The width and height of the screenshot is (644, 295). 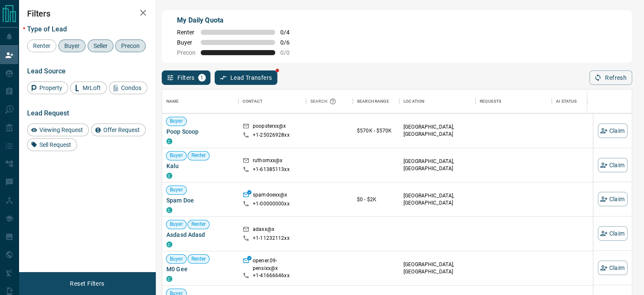 I want to click on button: Lead Transfers, so click(x=246, y=78).